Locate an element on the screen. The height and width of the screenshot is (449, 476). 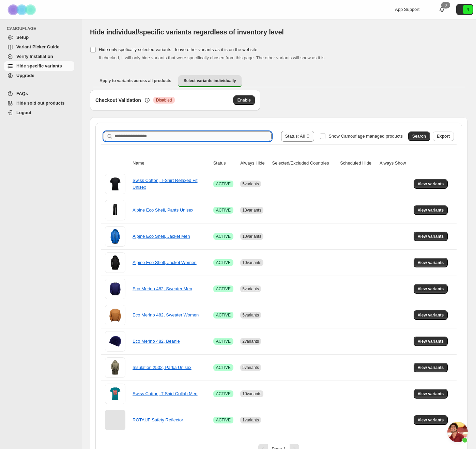
a: Swiss Cotton, T-Shirt Relaxed Fit Unisex is located at coordinates (165, 184).